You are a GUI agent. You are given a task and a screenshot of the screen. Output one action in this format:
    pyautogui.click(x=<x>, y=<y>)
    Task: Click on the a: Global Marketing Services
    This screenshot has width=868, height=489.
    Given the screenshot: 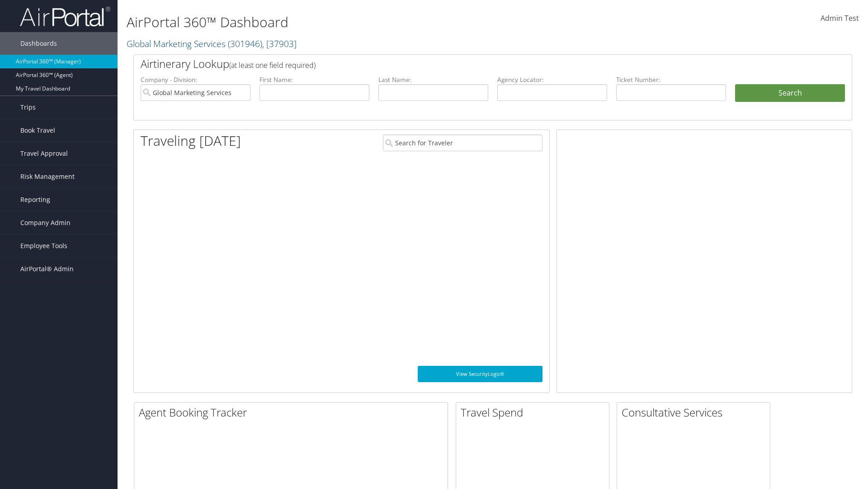 What is the action you would take?
    pyautogui.click(x=211, y=44)
    